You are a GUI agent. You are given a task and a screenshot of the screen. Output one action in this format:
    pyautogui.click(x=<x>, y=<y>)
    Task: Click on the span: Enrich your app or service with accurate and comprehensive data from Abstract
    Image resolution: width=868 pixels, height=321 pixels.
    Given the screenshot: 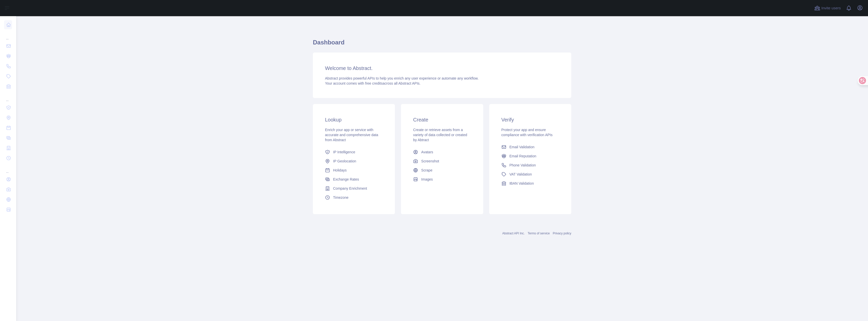 What is the action you would take?
    pyautogui.click(x=351, y=135)
    